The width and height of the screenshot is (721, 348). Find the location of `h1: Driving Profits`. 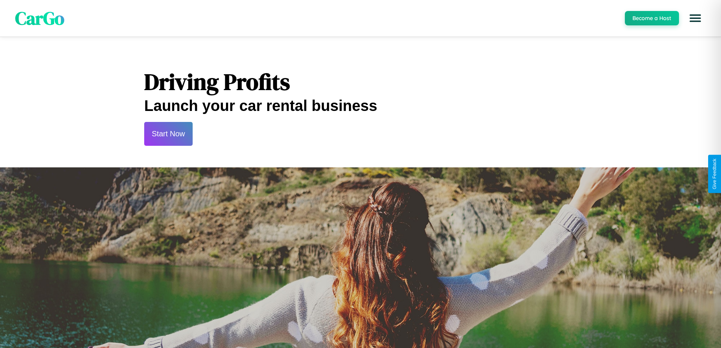

h1: Driving Profits is located at coordinates (360, 82).